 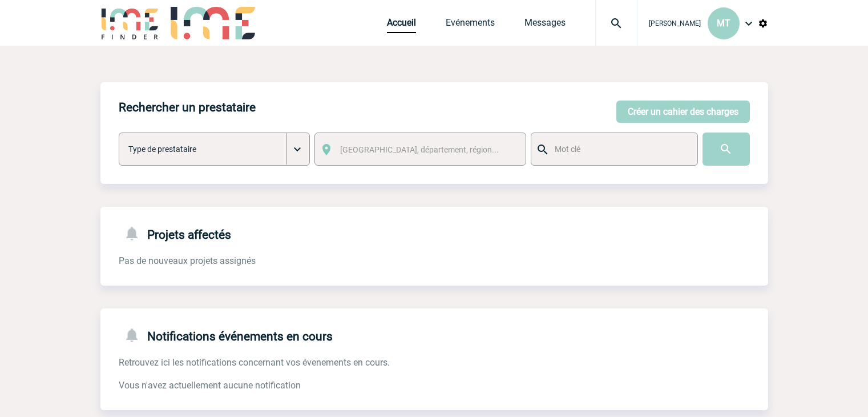 I want to click on span: Pas de nouveaux projets assignés, so click(x=187, y=260).